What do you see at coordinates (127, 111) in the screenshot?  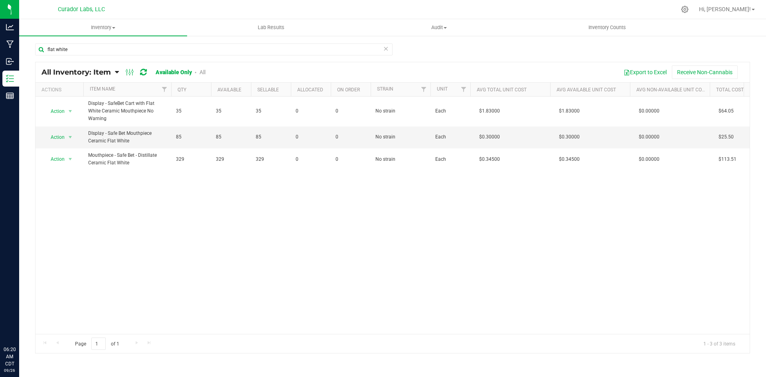 I see `span: Display - SafeBet Cart with Flat White Ceramic Mouthpiece No Warning` at bounding box center [127, 111].